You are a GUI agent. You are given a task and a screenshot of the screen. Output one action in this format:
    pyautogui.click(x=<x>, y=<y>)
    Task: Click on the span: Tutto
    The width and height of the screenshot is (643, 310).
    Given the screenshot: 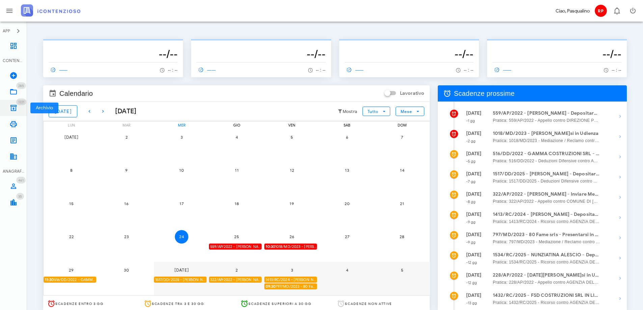 What is the action you would take?
    pyautogui.click(x=373, y=111)
    